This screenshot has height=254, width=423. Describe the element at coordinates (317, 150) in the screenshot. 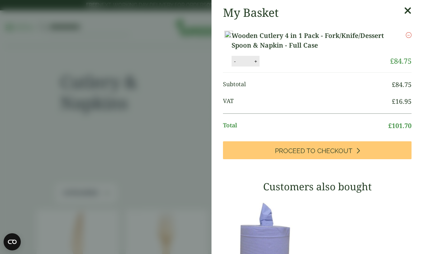

I see `a: Proceed to Checkout` at that location.